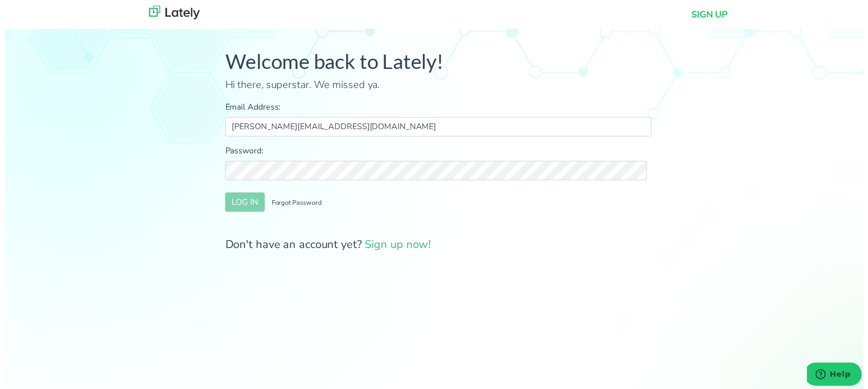 The width and height of the screenshot is (868, 389). I want to click on label: Password:, so click(438, 152).